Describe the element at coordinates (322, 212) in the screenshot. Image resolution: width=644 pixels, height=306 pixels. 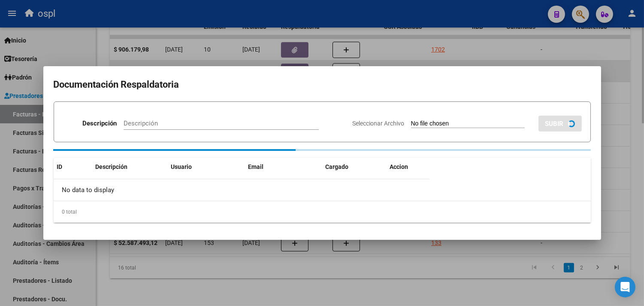
I see `div: 0 total` at that location.